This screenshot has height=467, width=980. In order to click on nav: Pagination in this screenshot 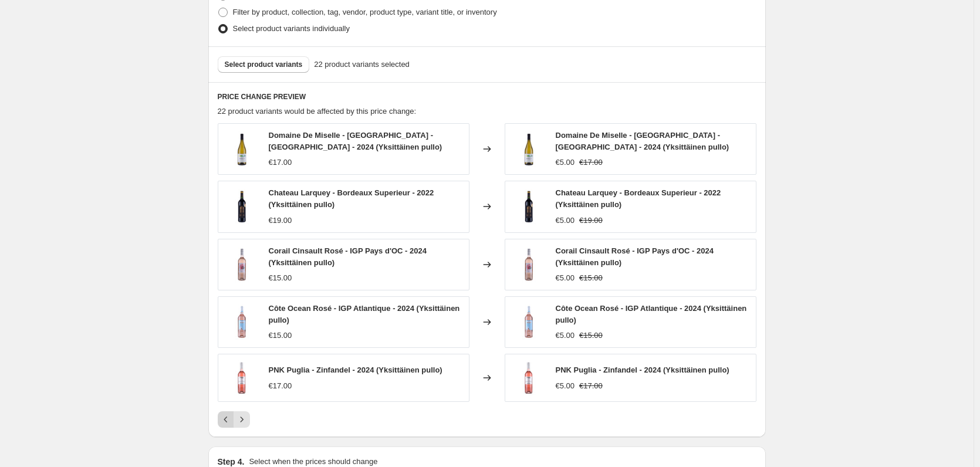, I will do `click(234, 420)`.